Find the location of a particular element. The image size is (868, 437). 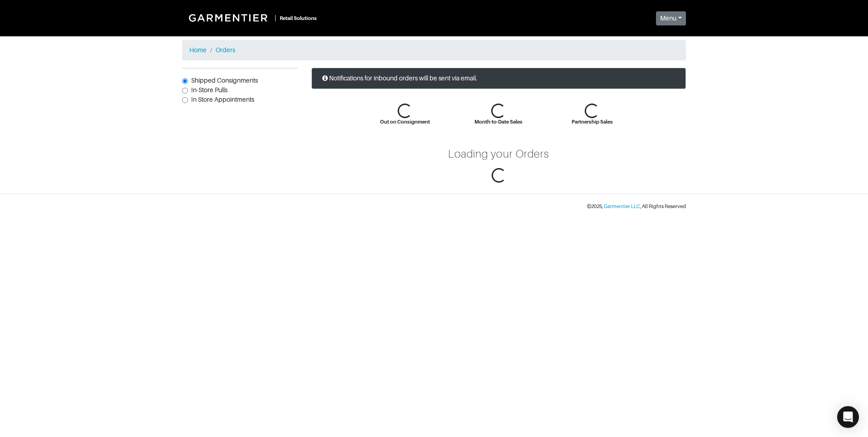

img: Garmentier is located at coordinates (229, 18).